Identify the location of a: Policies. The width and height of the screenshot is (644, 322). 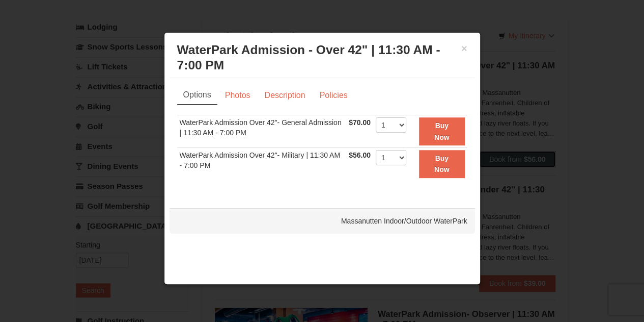
(333, 95).